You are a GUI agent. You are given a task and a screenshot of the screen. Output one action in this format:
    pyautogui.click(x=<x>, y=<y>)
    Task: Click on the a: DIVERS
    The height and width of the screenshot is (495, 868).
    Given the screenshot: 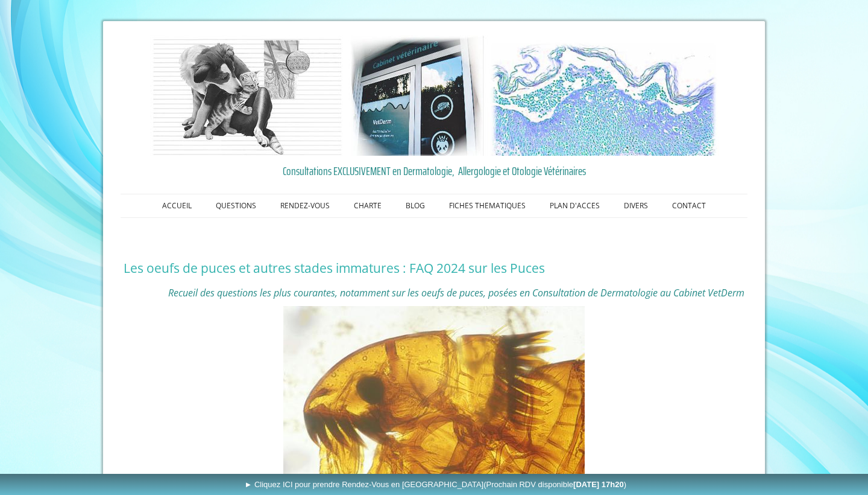 What is the action you would take?
    pyautogui.click(x=636, y=206)
    